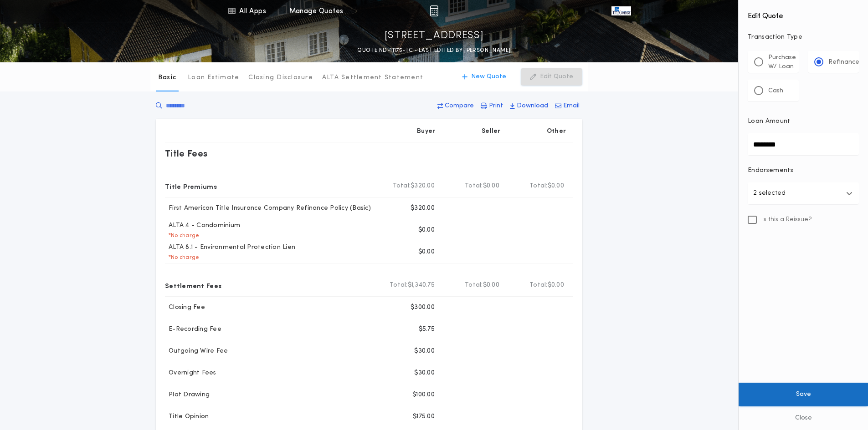  I want to click on p: Seller, so click(491, 132).